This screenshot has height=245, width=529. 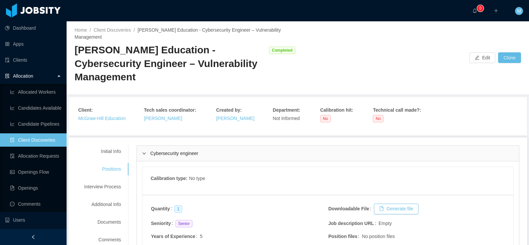 What do you see at coordinates (103, 187) in the screenshot?
I see `div: Interview Process` at bounding box center [103, 187].